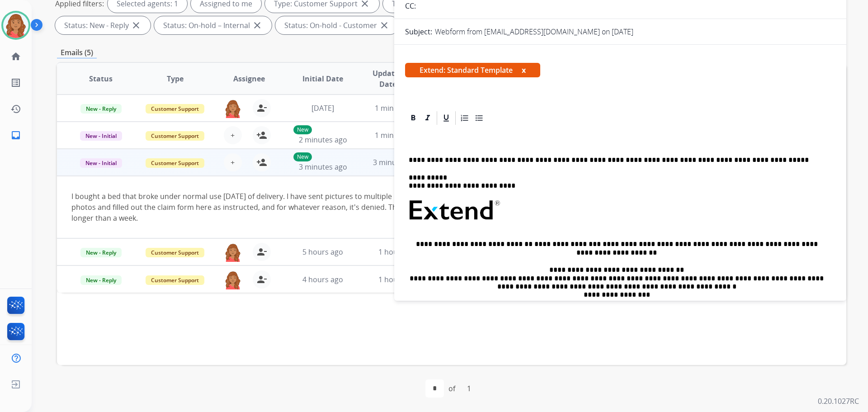 The width and height of the screenshot is (868, 412). Describe the element at coordinates (249, 78) in the screenshot. I see `span: Assignee` at that location.